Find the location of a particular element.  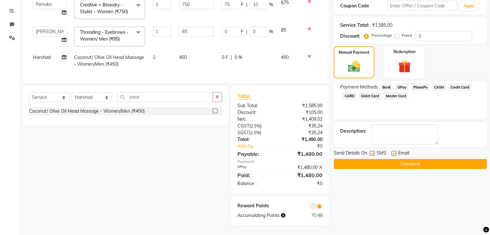

div: 70.48 is located at coordinates (315, 215).